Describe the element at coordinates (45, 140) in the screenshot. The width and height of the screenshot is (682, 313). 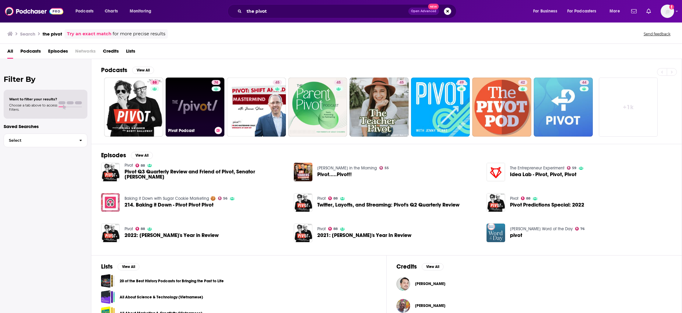
I see `button: Select` at that location.